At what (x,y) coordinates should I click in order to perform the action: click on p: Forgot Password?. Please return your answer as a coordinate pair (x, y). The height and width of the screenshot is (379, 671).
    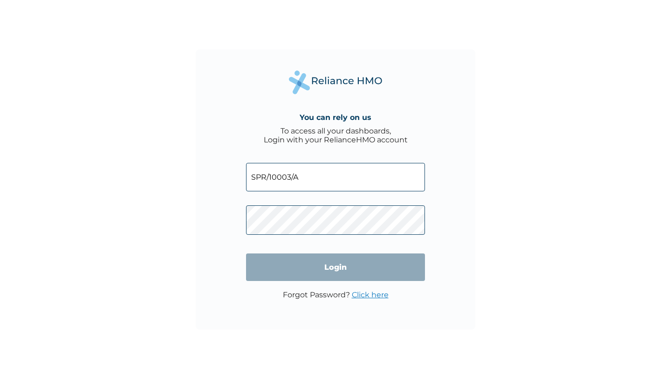
    Looking at the image, I should click on (336, 294).